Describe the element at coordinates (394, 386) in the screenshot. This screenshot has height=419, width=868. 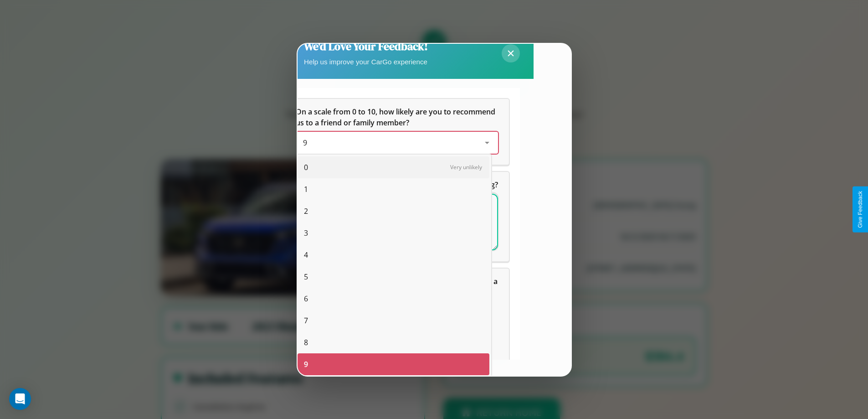
I see `div: 10` at that location.